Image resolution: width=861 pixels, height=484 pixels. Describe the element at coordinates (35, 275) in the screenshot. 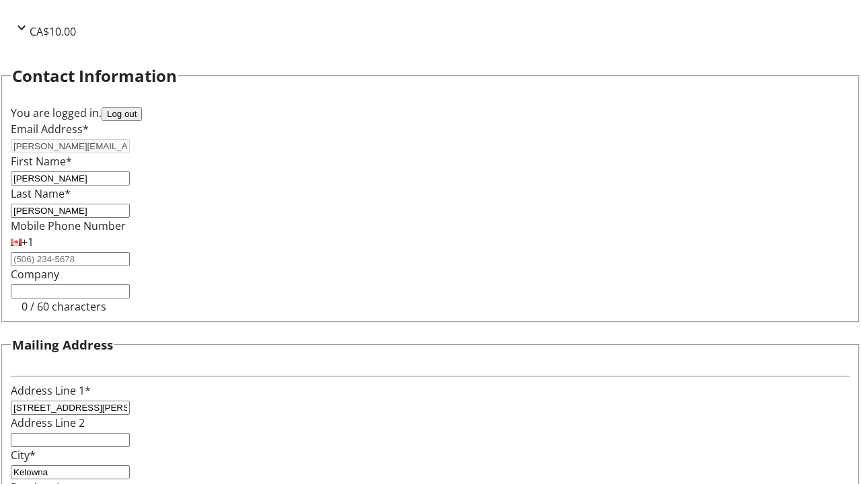

I see `label: Company` at that location.